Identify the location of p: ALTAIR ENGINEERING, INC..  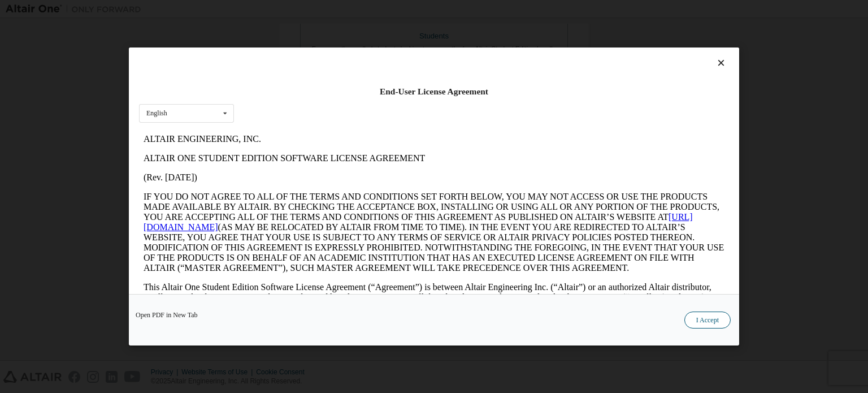
(295, 10).